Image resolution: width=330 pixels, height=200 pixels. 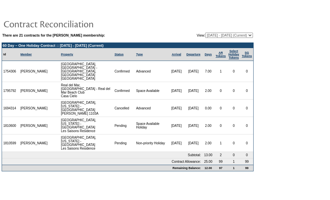 What do you see at coordinates (208, 162) in the screenshot?
I see `td: 25.00` at bounding box center [208, 162].